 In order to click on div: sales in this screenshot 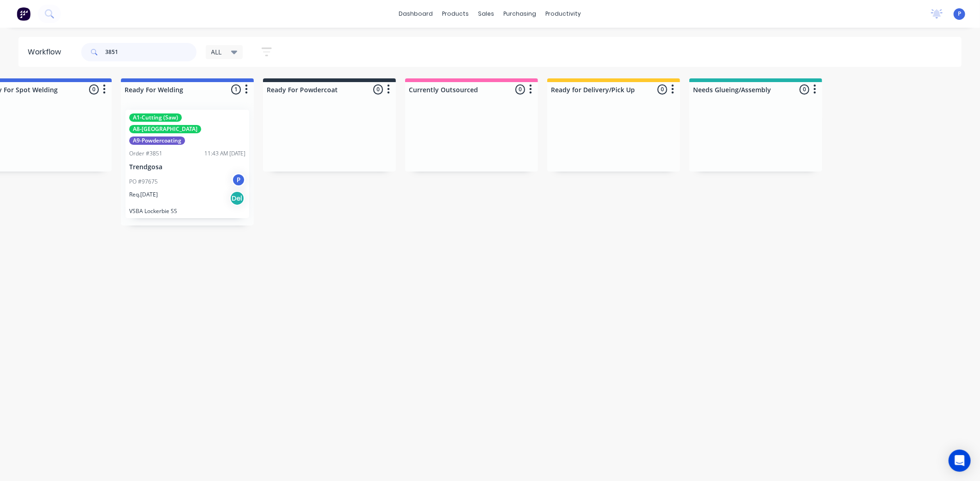, I will do `click(486, 14)`.